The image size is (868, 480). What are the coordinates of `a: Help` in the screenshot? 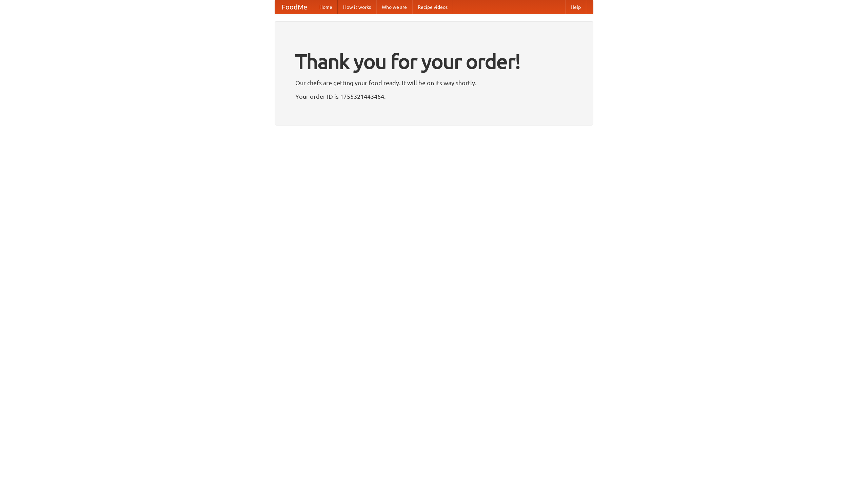 It's located at (576, 7).